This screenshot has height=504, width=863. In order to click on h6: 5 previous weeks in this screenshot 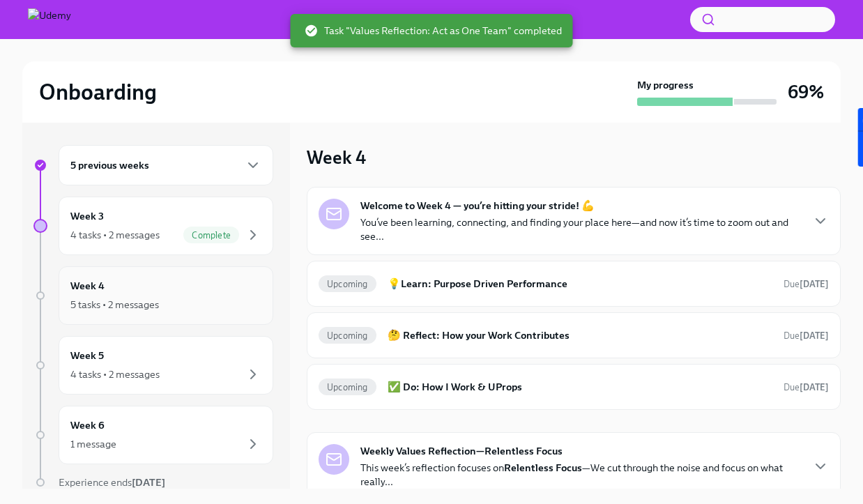, I will do `click(110, 165)`.